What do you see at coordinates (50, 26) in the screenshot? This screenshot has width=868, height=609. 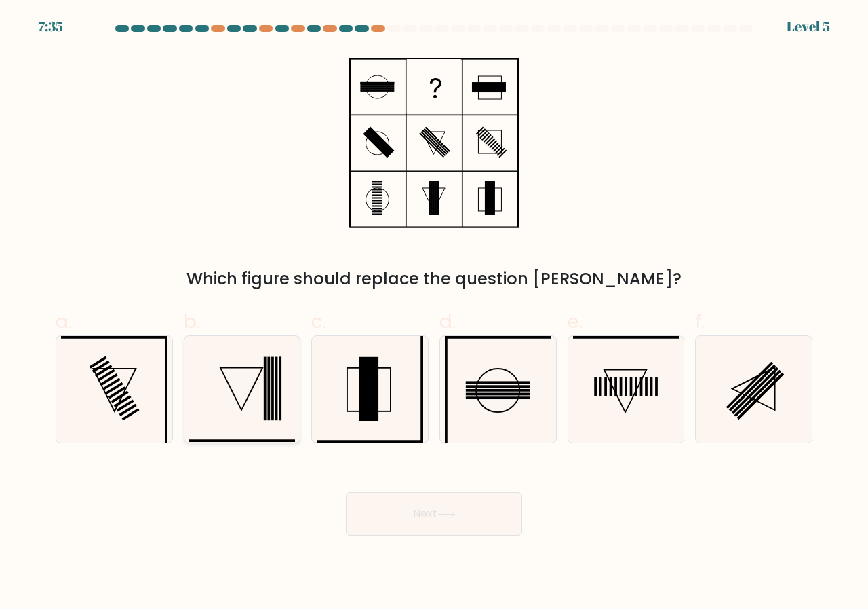 I see `div: 7:35` at bounding box center [50, 26].